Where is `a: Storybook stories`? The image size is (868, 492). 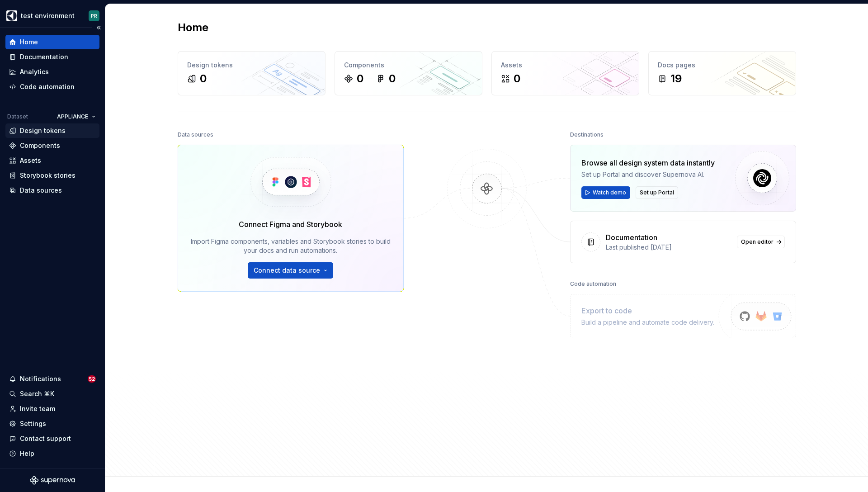
a: Storybook stories is located at coordinates (52, 176).